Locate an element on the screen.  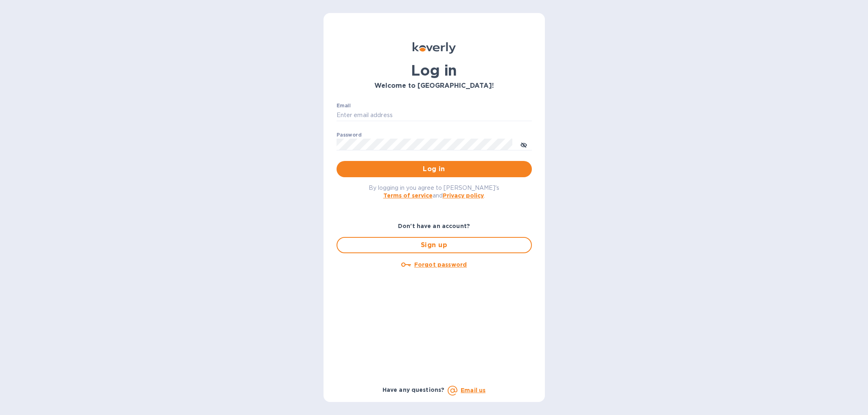
b: Terms of service is located at coordinates (408, 196).